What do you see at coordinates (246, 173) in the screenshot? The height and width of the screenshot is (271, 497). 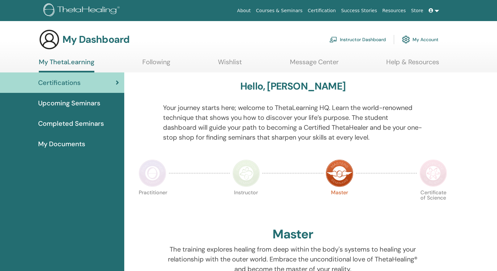 I see `img: Instructor` at bounding box center [246, 173].